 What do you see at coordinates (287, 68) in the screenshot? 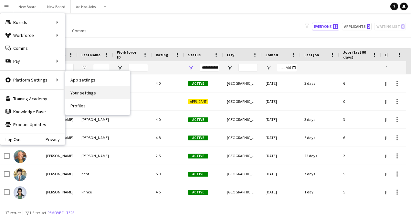
I see `input: Joined Filter Input` at bounding box center [287, 68].